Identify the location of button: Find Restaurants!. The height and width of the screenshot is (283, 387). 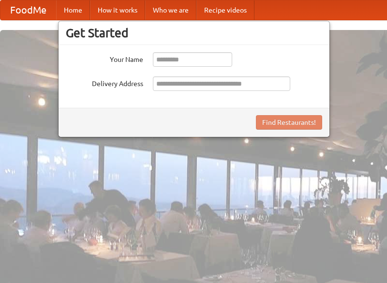
(289, 123).